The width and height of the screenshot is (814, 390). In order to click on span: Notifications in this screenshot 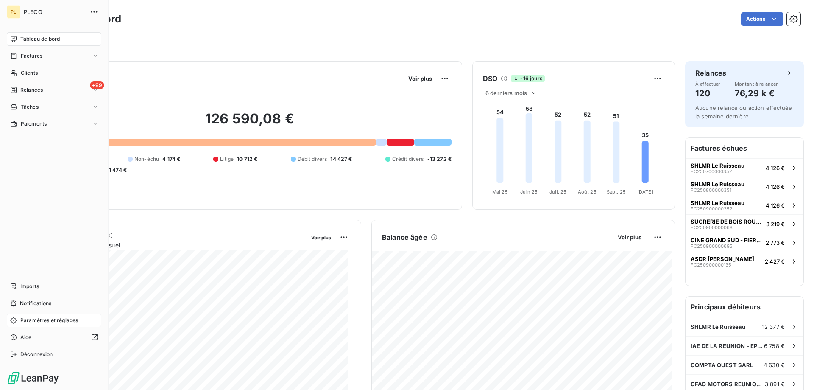, I will do `click(36, 303)`.